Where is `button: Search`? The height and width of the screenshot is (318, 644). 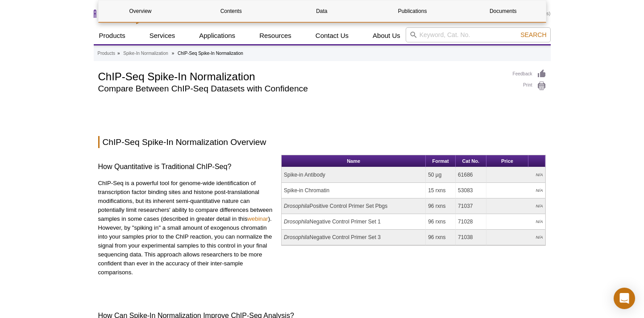 button: Search is located at coordinates (533, 35).